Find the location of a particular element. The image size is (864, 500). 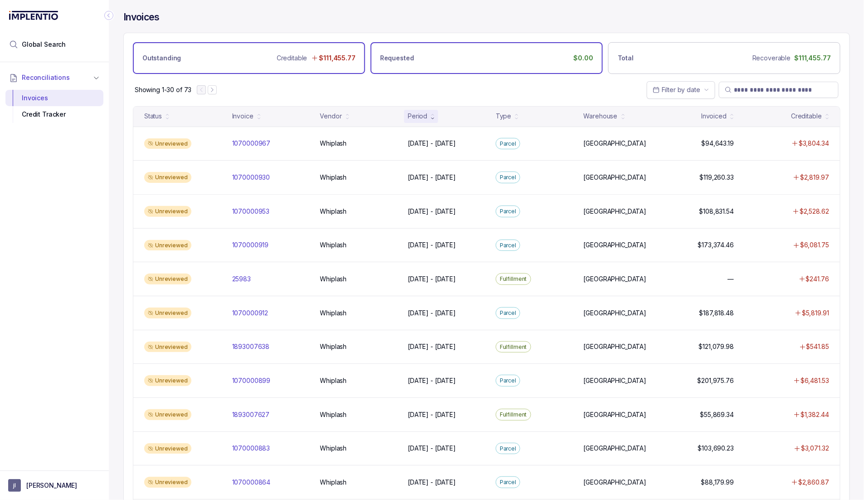

div: Status is located at coordinates (153, 116).